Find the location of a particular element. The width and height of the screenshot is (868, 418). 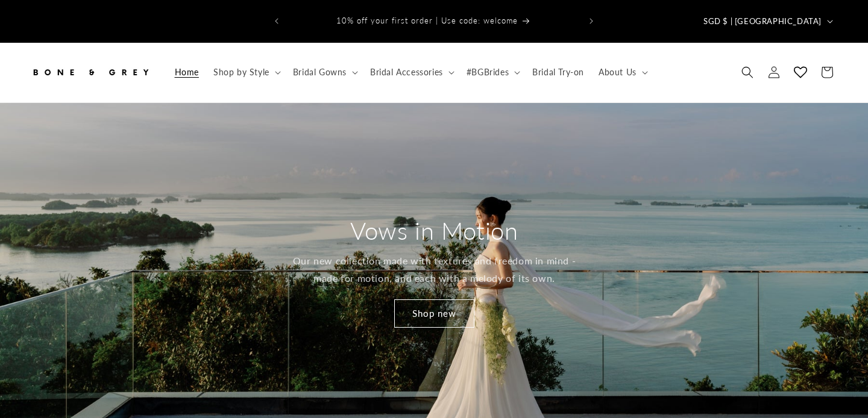

span: 10% off your first order | Use code: welcome is located at coordinates (427, 21).